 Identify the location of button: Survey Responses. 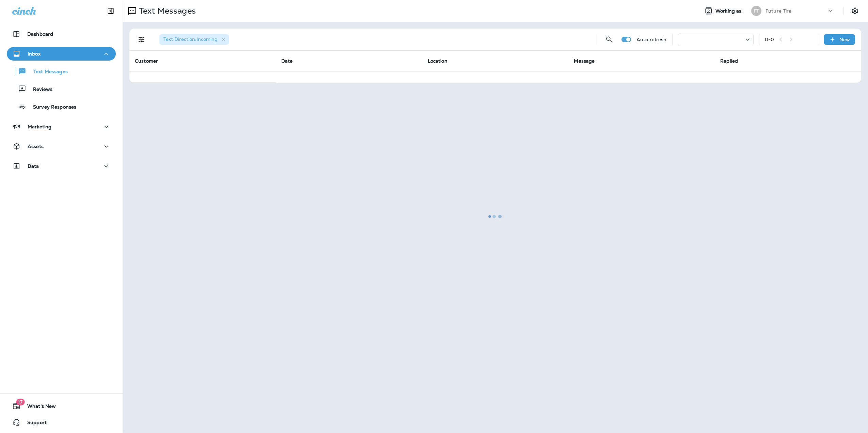
(61, 107).